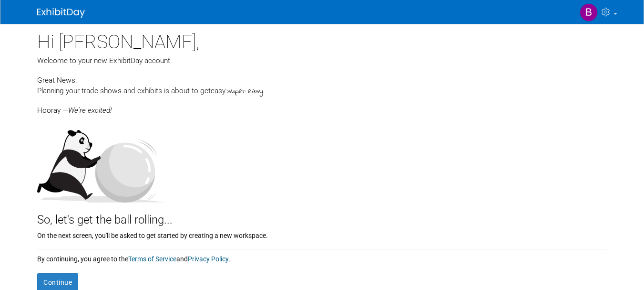  I want to click on span: super-easy, so click(245, 91).